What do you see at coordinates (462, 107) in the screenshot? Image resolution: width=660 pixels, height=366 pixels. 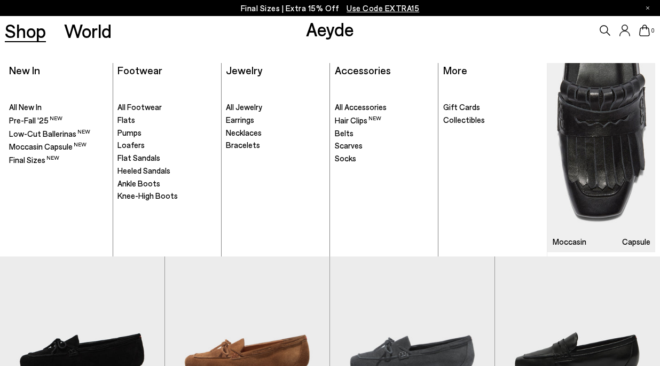 I see `span: Gift Cards` at bounding box center [462, 107].